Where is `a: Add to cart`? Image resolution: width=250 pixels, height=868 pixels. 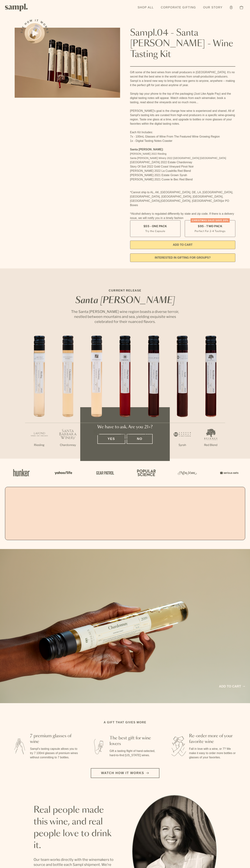
a: Add to cart is located at coordinates (232, 686).